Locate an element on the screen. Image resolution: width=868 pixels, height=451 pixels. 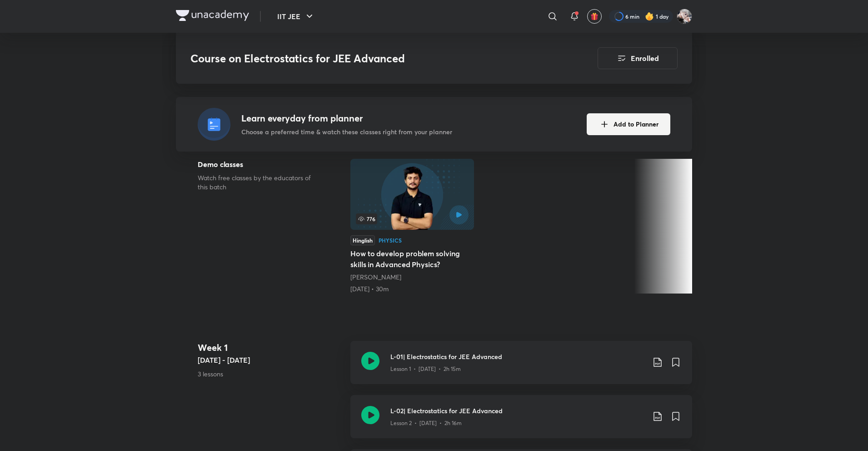
h3: L-01| Electrostatics for JEE Advanced is located at coordinates (518, 356).